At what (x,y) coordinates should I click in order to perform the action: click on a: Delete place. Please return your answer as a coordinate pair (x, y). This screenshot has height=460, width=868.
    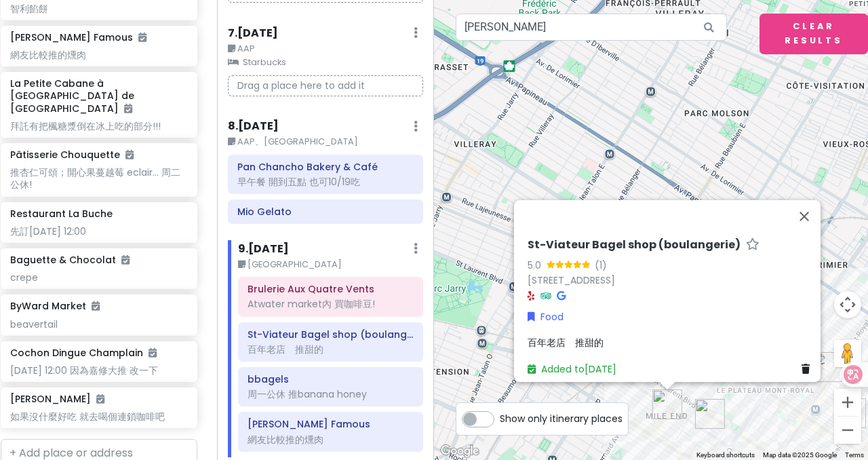
    Looking at the image, I should click on (808, 370).